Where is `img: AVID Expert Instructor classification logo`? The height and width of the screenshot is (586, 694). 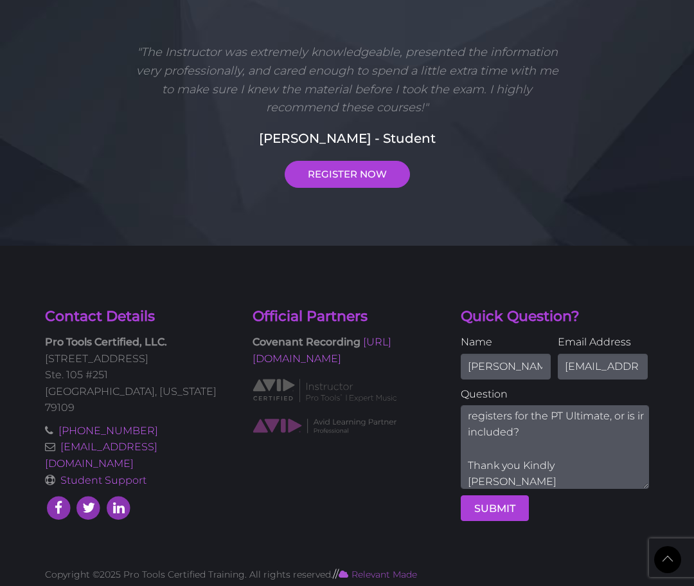
img: AVID Expert Instructor classification logo is located at coordinates (325, 390).